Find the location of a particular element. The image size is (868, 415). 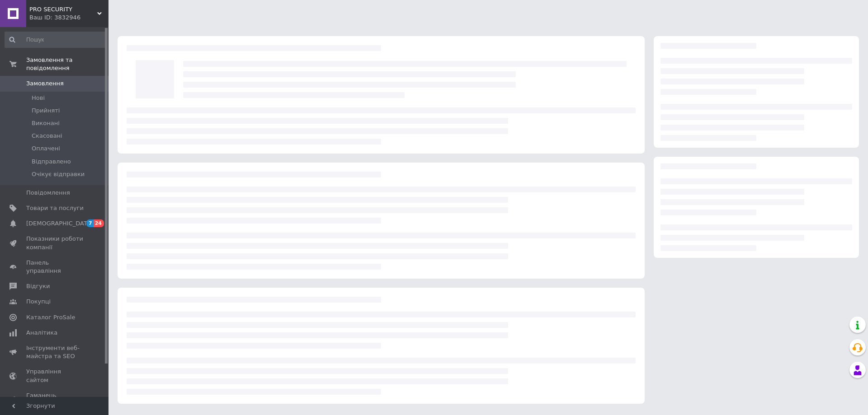

span: Показники роботи компанії is located at coordinates (55, 243).